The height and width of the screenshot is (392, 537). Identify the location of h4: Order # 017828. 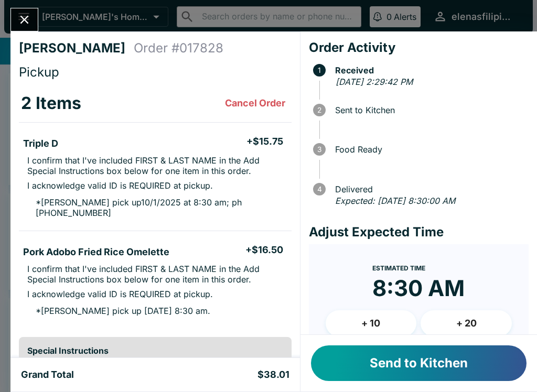
(178, 48).